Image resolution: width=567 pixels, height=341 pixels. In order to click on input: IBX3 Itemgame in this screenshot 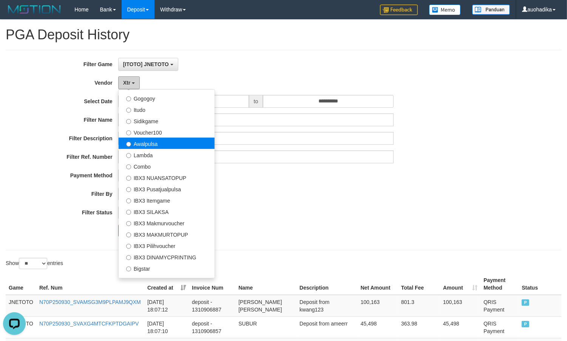, I will do `click(129, 201)`.